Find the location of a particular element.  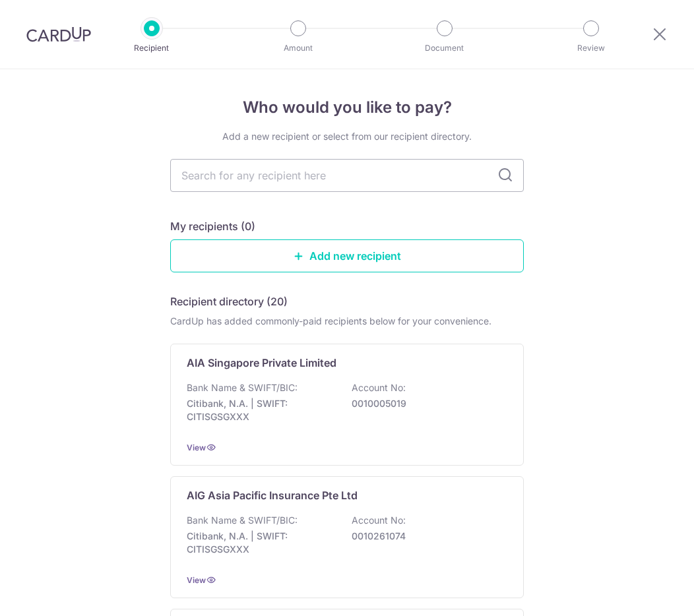

div: Add a new recipient or select from our recipient directory. is located at coordinates (347, 137).